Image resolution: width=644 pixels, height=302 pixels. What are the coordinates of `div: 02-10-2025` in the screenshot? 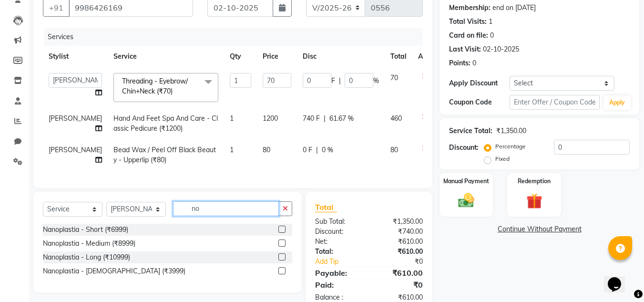 It's located at (501, 49).